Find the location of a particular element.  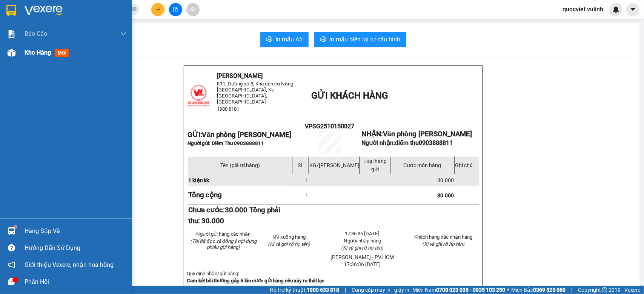

button: caret-down is located at coordinates (633, 10).